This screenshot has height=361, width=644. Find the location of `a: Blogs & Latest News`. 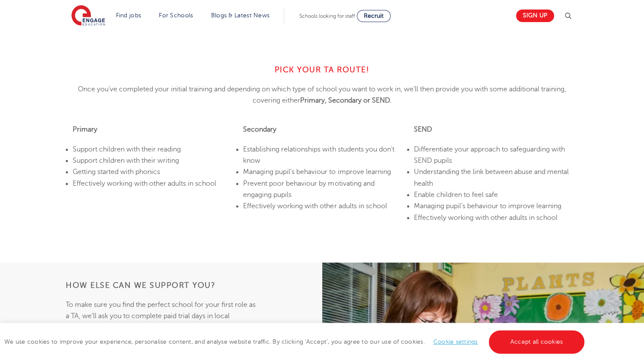

a: Blogs & Latest News is located at coordinates (240, 15).